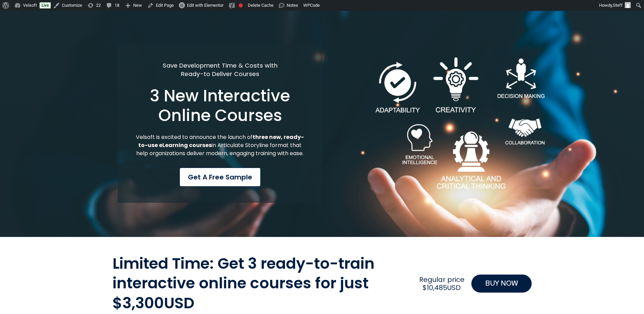  Describe the element at coordinates (501, 283) in the screenshot. I see `span: BUY NOW` at that location.